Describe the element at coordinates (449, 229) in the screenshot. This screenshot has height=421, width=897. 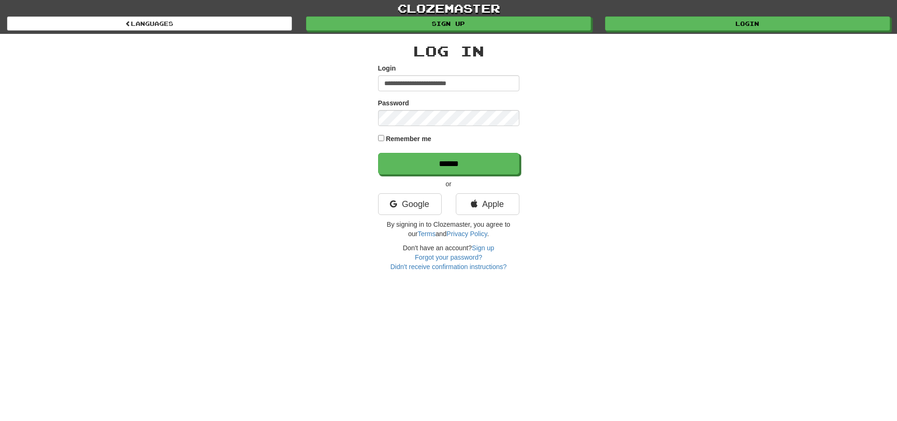
I see `p: By signing in to Clozemaster, you agree to our and .` at that location.